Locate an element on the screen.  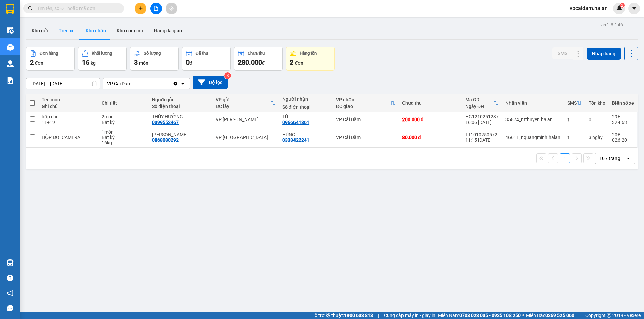
div: ver 1.8.146 is located at coordinates (611, 24).